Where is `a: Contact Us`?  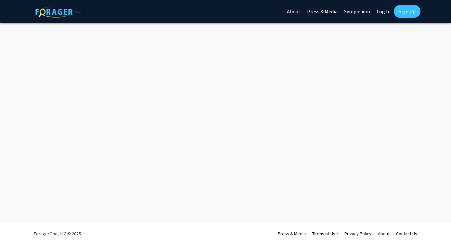 a: Contact Us is located at coordinates (407, 234).